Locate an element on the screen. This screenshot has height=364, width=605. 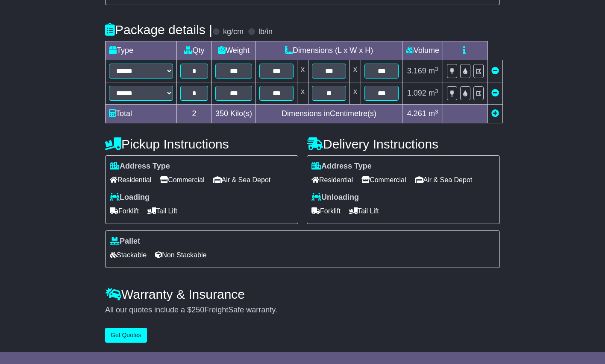
label: lb/in is located at coordinates (265, 32).